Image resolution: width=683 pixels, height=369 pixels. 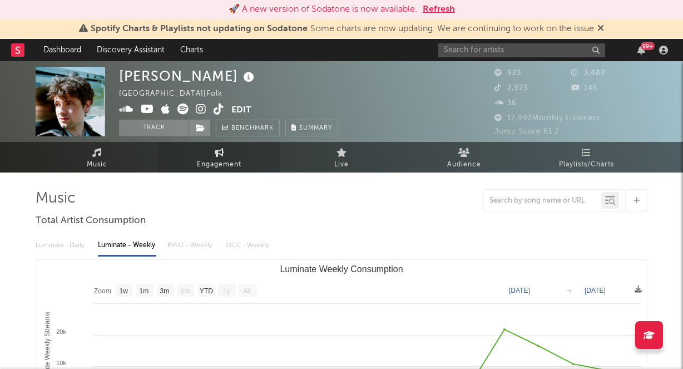 I want to click on span: 923, so click(x=508, y=73).